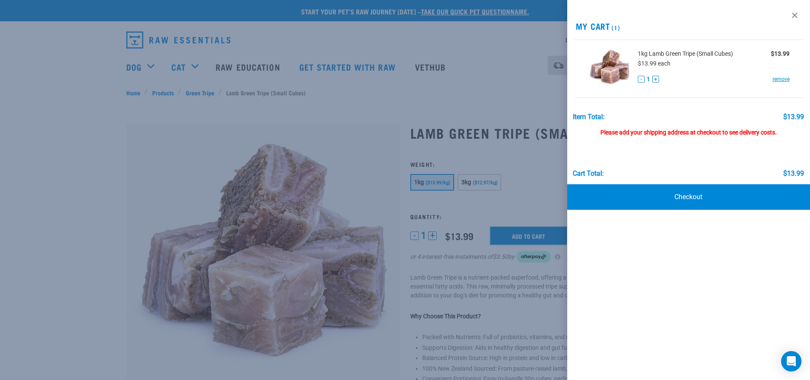 The height and width of the screenshot is (380, 810). I want to click on strong: $13.99, so click(780, 54).